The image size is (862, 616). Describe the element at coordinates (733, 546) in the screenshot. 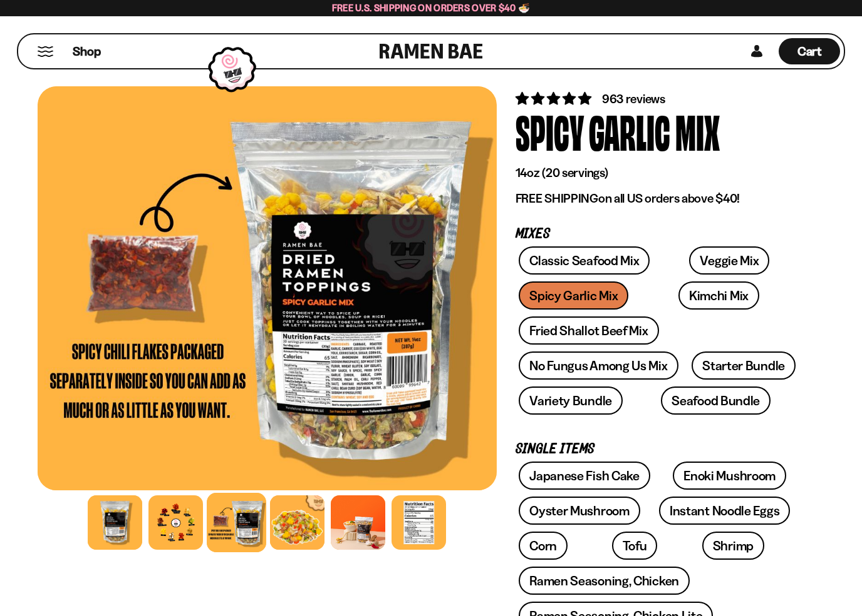

I see `a: Shrimp` at that location.